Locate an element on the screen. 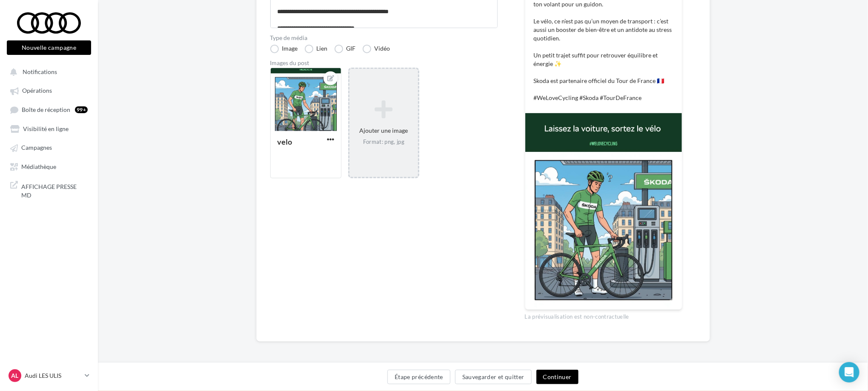 The image size is (868, 391). p: Audi LES ULIS is located at coordinates (53, 376).